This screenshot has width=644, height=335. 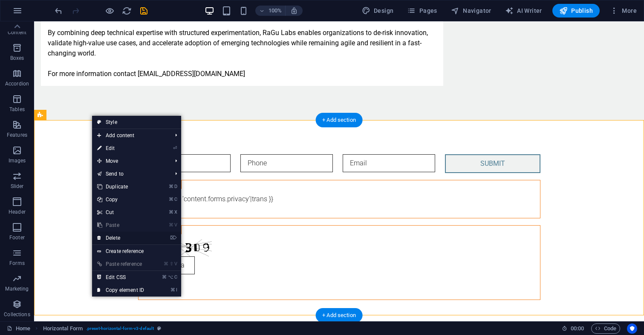 I want to click on p: Collections, so click(x=16, y=314).